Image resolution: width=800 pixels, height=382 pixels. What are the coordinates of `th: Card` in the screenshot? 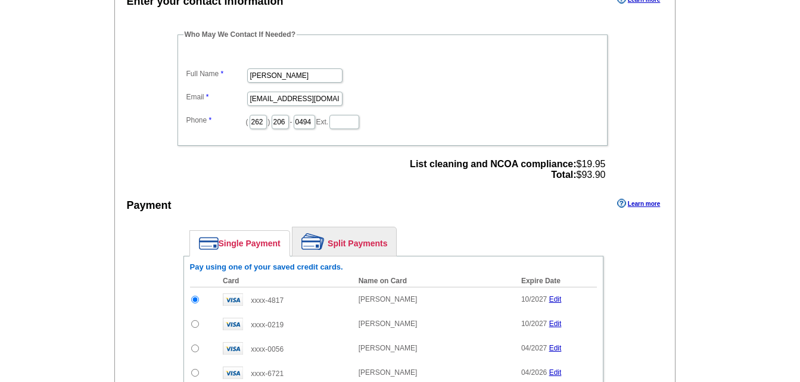 It's located at (285, 281).